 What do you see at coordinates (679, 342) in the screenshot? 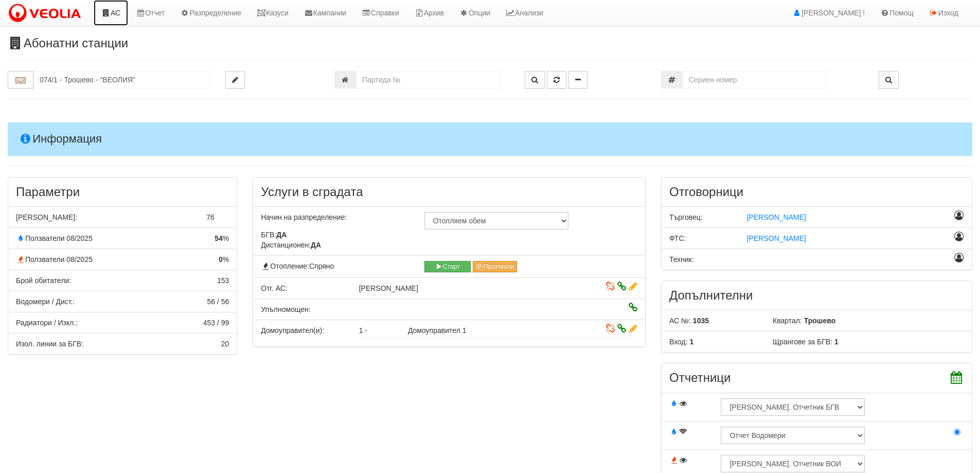
I see `span: Вход:` at bounding box center [679, 342].